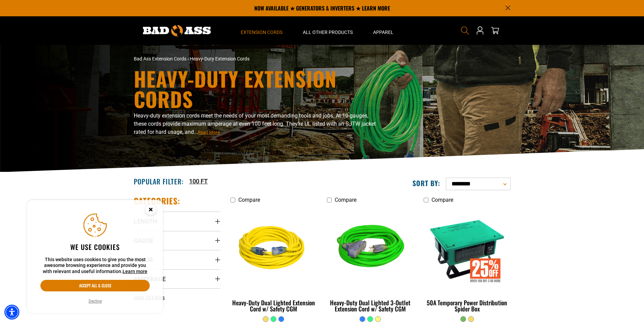 The width and height of the screenshot is (644, 324). What do you see at coordinates (274, 249) in the screenshot?
I see `img: yellow` at bounding box center [274, 249].